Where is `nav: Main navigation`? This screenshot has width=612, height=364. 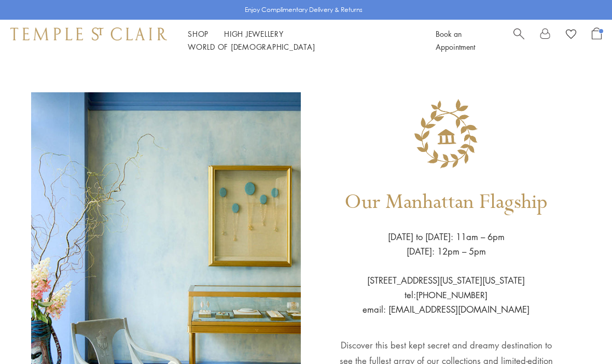 nav: Main navigation is located at coordinates (300, 40).